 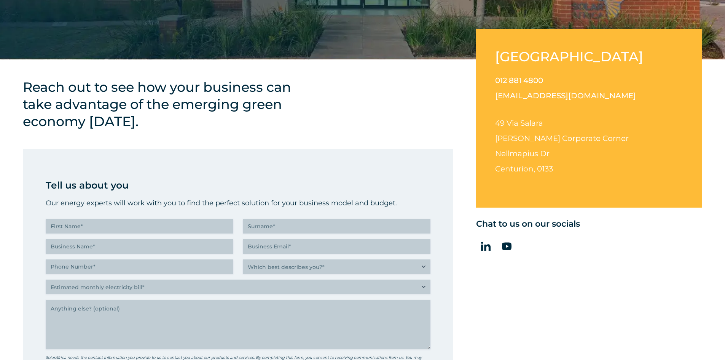 What do you see at coordinates (590, 224) in the screenshot?
I see `h5: Chat to us on our socials` at bounding box center [590, 224].